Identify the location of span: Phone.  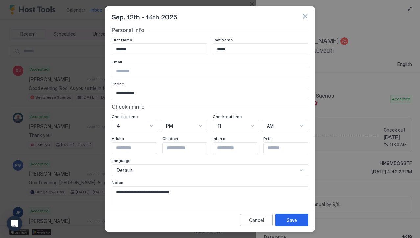
(118, 84).